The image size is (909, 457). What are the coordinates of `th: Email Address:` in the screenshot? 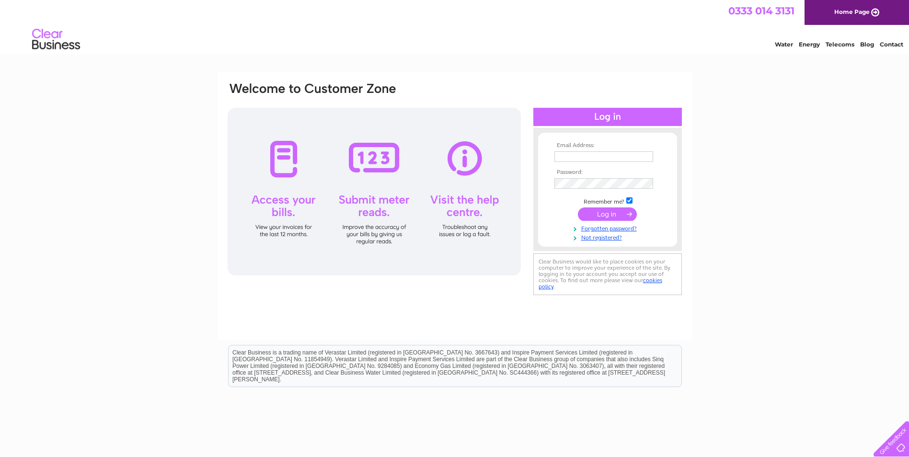 It's located at (607, 146).